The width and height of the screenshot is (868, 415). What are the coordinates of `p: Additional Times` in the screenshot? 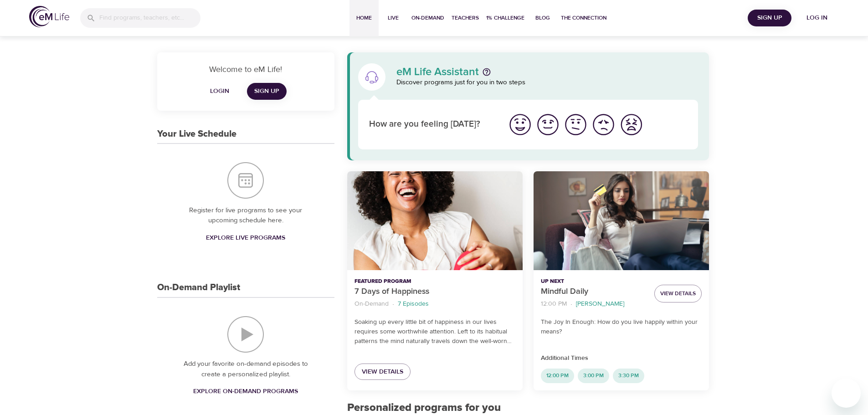 It's located at (621, 358).